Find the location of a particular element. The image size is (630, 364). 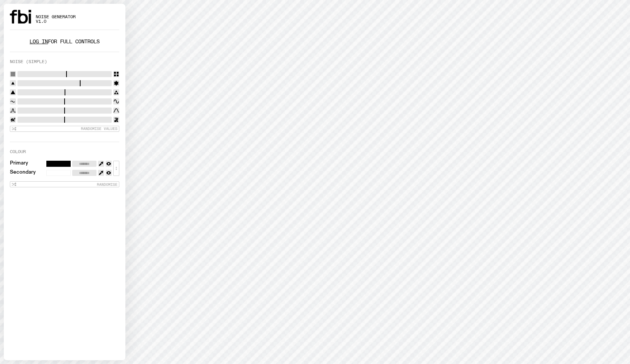

span: Noise Generator is located at coordinates (55, 16).